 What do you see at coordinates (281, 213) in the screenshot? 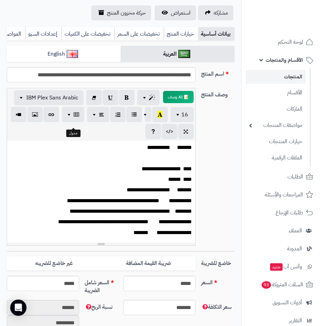
I see `a: طلبات الإرجاع` at bounding box center [281, 213].